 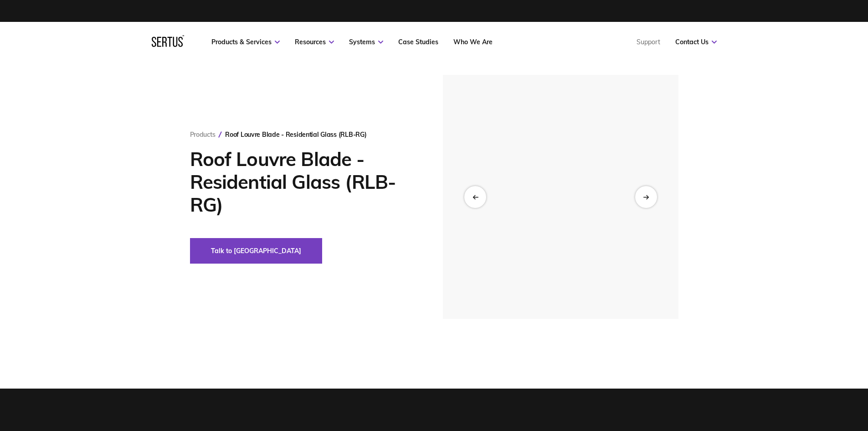 I want to click on a: Products & Services, so click(x=246, y=42).